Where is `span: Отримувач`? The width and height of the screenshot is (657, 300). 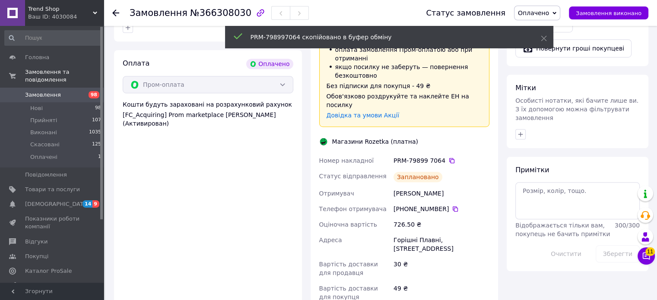
span: Отримувач is located at coordinates (337, 194).